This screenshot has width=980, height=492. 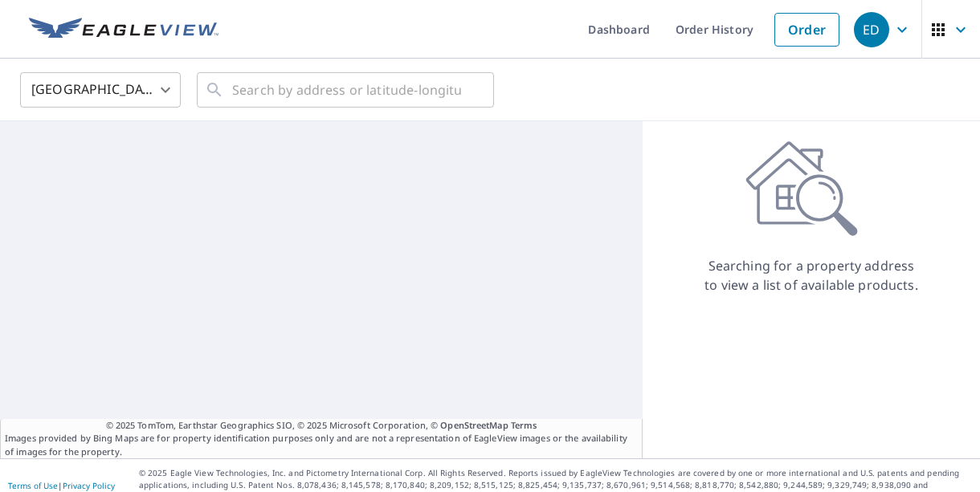 What do you see at coordinates (124, 30) in the screenshot?
I see `img: EV Logo` at bounding box center [124, 30].